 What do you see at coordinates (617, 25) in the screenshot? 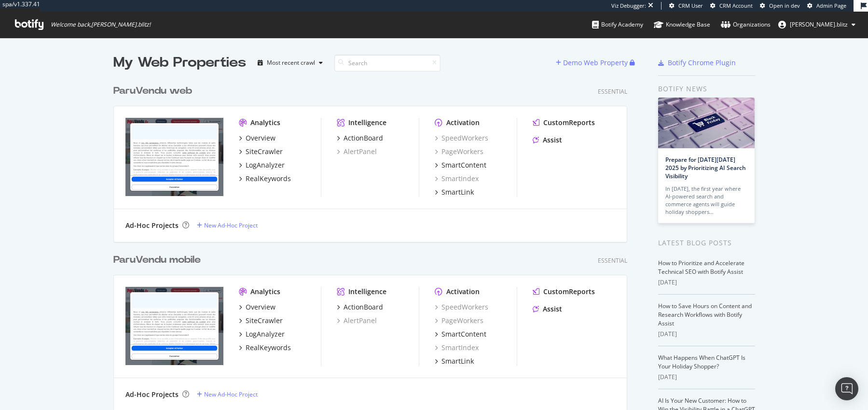
I see `a: Botify Academy` at bounding box center [617, 25].